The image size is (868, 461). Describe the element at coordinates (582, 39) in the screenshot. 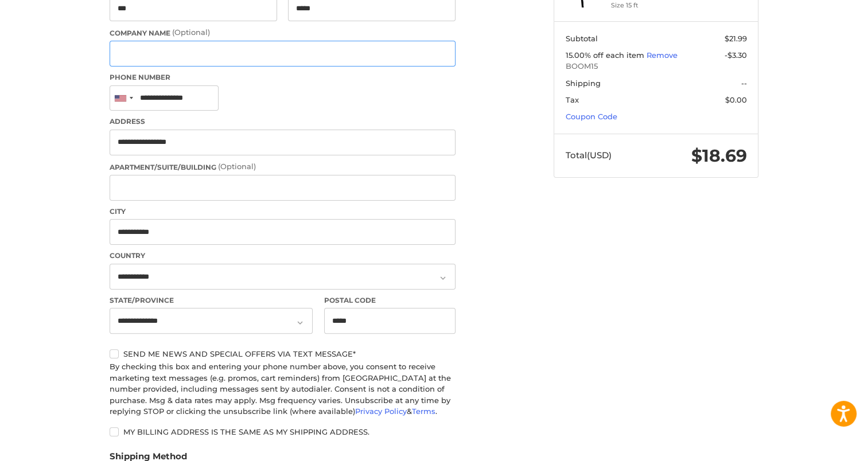

I see `span: Subtotal` at that location.